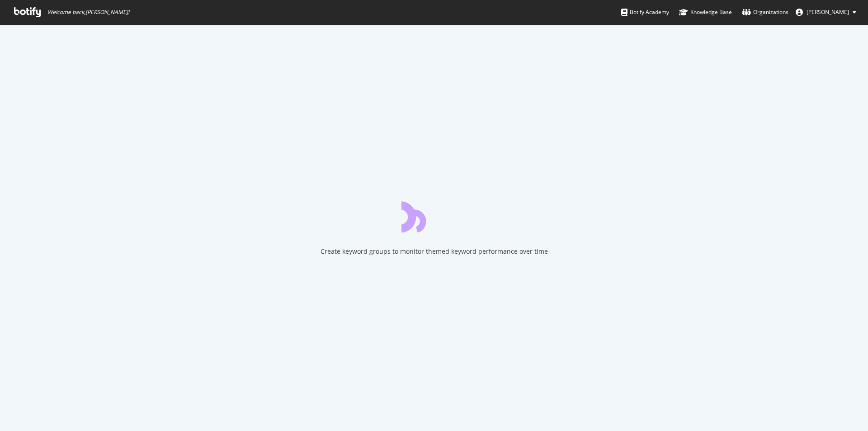  I want to click on span: Luca Malagigi, so click(827, 12).